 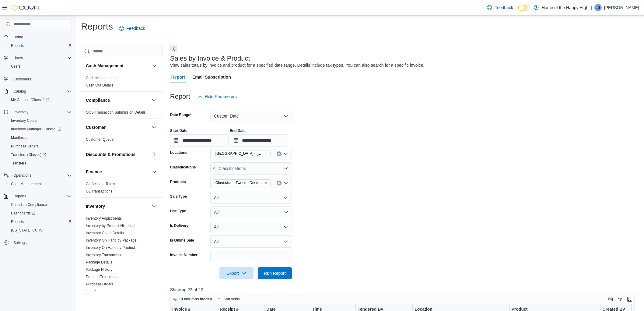 What do you see at coordinates (105, 233) in the screenshot?
I see `a: Inventory Count Details` at bounding box center [105, 233].